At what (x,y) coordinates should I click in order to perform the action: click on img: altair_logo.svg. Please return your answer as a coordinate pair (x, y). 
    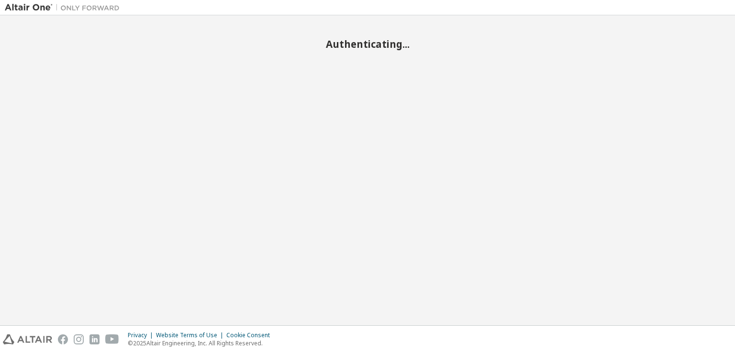
    Looking at the image, I should click on (27, 339).